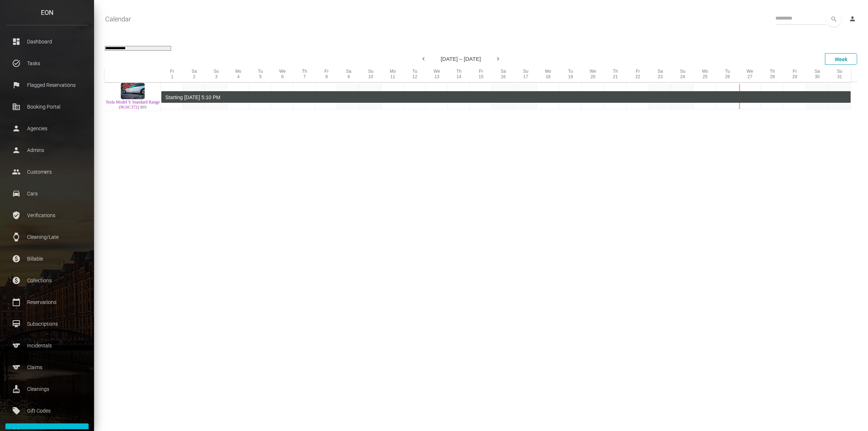 The width and height of the screenshot is (868, 431). I want to click on i: search, so click(834, 19).